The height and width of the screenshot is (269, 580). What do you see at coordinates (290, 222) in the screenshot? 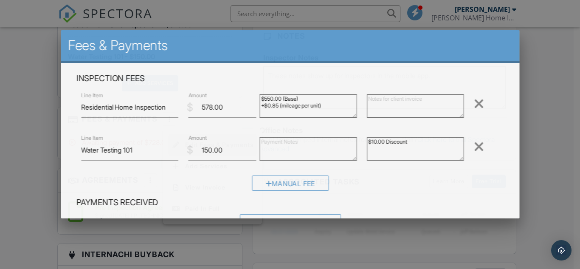
I see `div: Received Payment` at bounding box center [290, 222].